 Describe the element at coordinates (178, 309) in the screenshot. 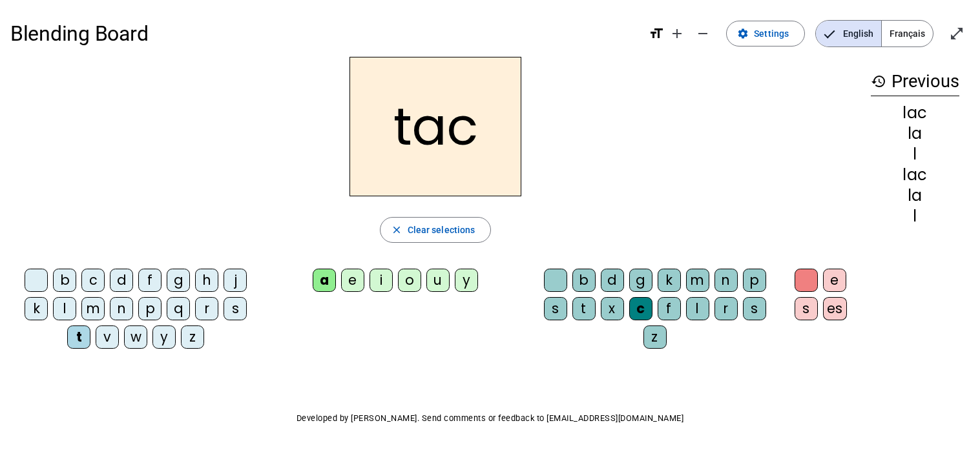

I see `div: q` at that location.